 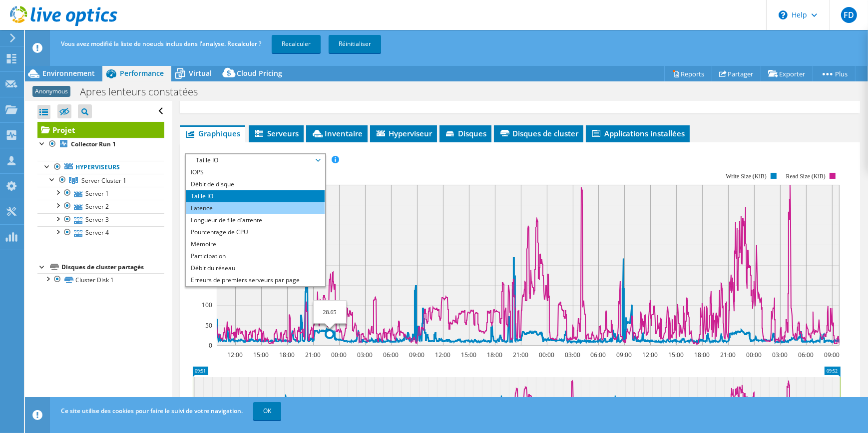 I want to click on span: Graphiques, so click(x=212, y=133).